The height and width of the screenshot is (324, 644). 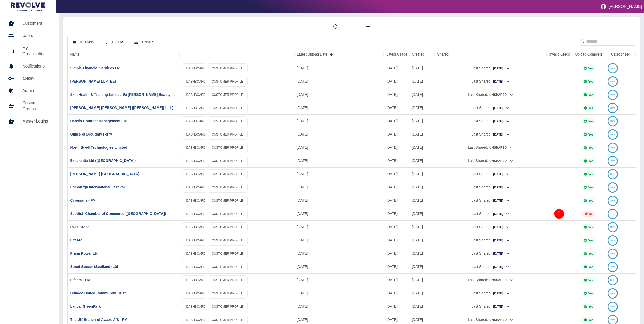 I want to click on div: 09 Sep 2025, so click(x=396, y=200).